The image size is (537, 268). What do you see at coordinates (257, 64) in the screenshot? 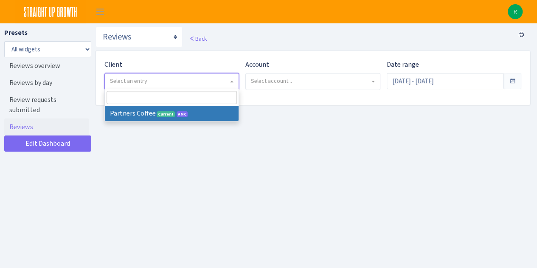
I see `label: Account` at bounding box center [257, 64].